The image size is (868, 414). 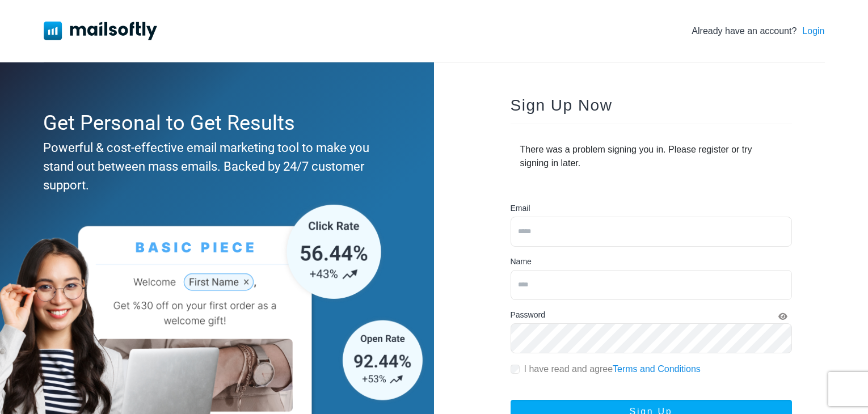 I want to click on label: Name, so click(x=521, y=261).